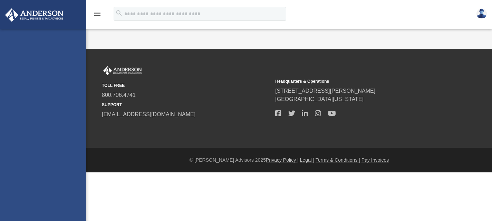  Describe the element at coordinates (482, 13) in the screenshot. I see `img: User Pic` at that location.